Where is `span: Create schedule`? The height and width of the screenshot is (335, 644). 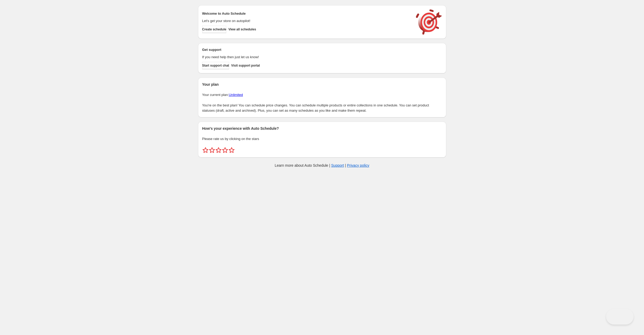 span: Create schedule is located at coordinates (215, 29).